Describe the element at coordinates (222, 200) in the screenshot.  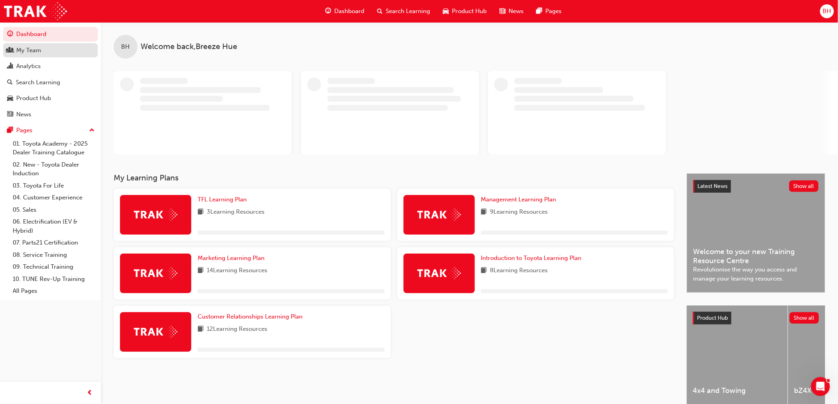
I see `span: TFL Learning Plan` at that location.